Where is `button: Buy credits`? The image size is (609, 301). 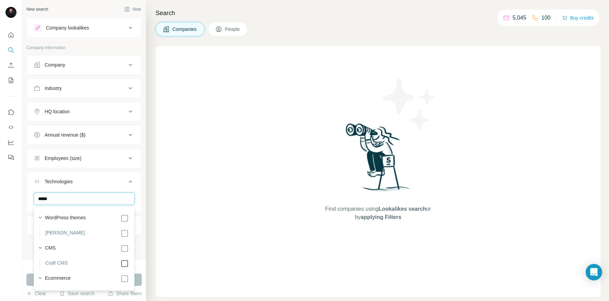
button: Buy credits is located at coordinates (578, 18).